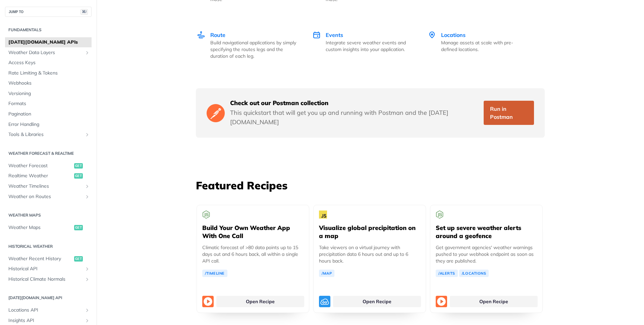  I want to click on a: Locations APIShow subpages for Locations API, so click(48, 310).